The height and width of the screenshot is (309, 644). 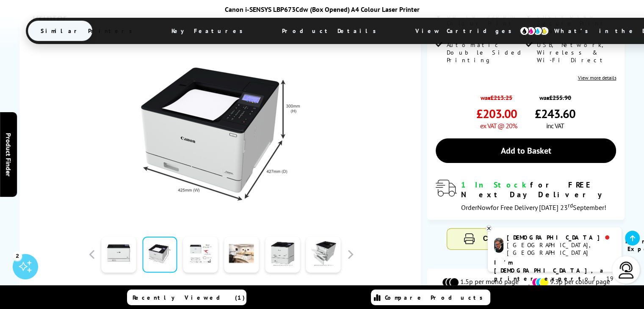 What do you see at coordinates (209, 31) in the screenshot?
I see `span: Key Features` at bounding box center [209, 31].